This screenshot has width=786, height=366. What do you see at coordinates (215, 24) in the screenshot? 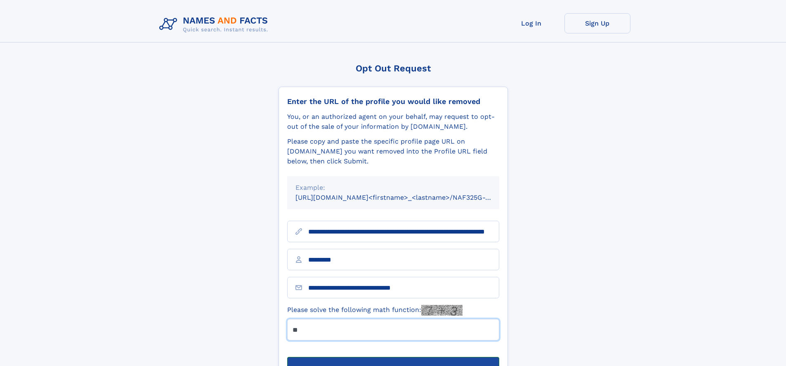
I see `img: Logo Names and Facts` at bounding box center [215, 24].